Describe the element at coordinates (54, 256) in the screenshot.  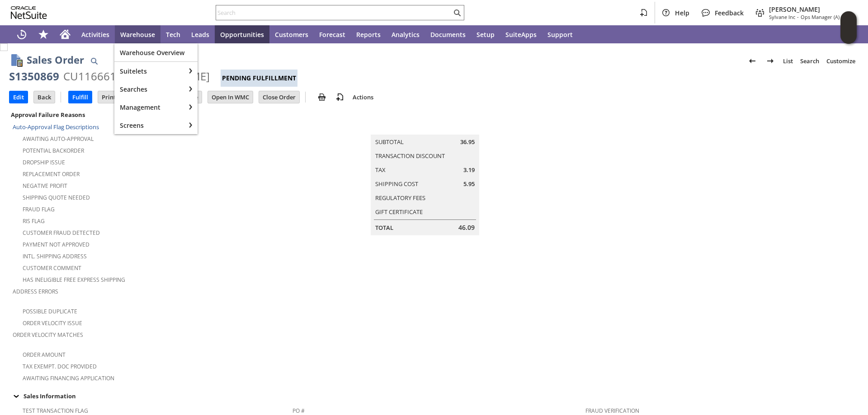
I see `a: Intl. Shipping Address` at that location.